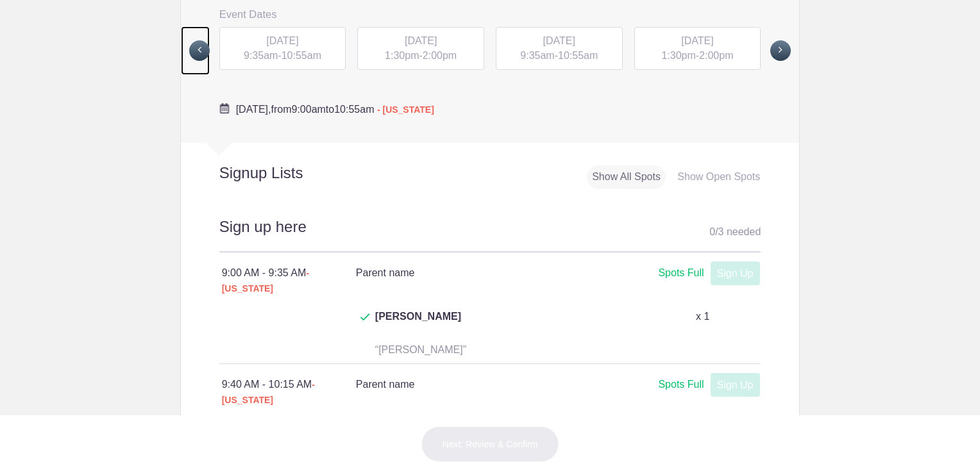 This screenshot has height=473, width=980. I want to click on div: 9:00 AM - 9:35 AM, so click(288, 281).